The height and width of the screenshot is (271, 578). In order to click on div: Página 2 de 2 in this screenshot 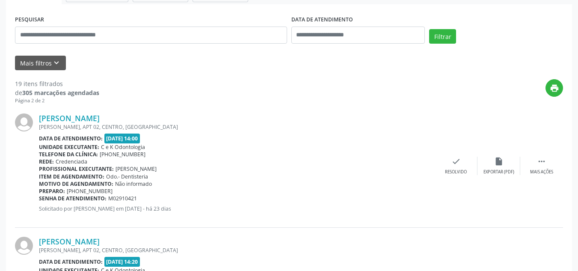, I will do `click(57, 101)`.